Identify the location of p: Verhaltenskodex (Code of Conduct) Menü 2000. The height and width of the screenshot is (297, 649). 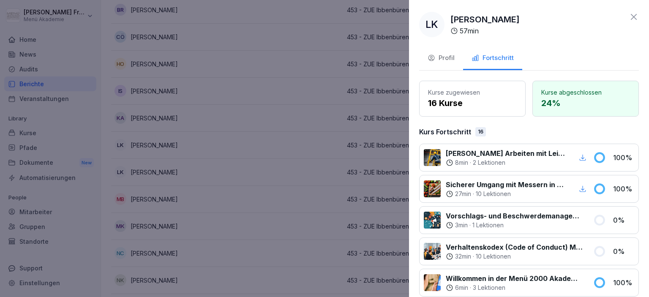
(514, 247).